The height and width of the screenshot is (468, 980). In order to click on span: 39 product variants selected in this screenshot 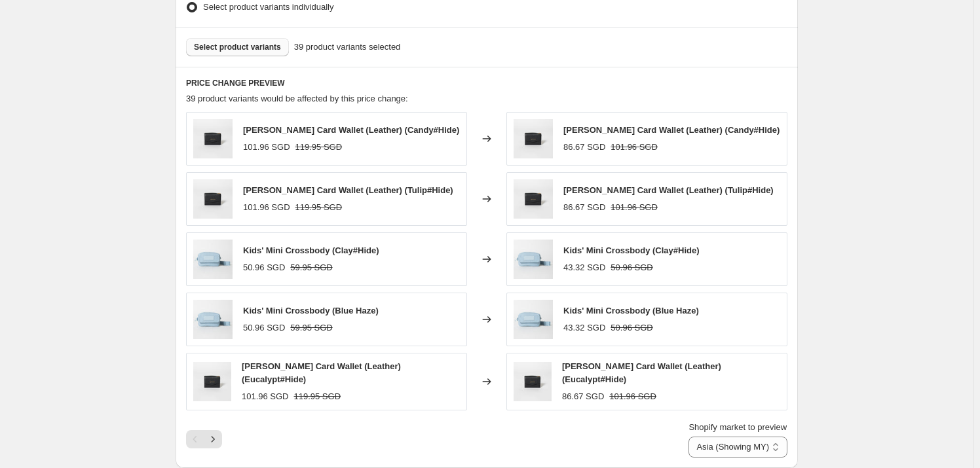, I will do `click(347, 47)`.